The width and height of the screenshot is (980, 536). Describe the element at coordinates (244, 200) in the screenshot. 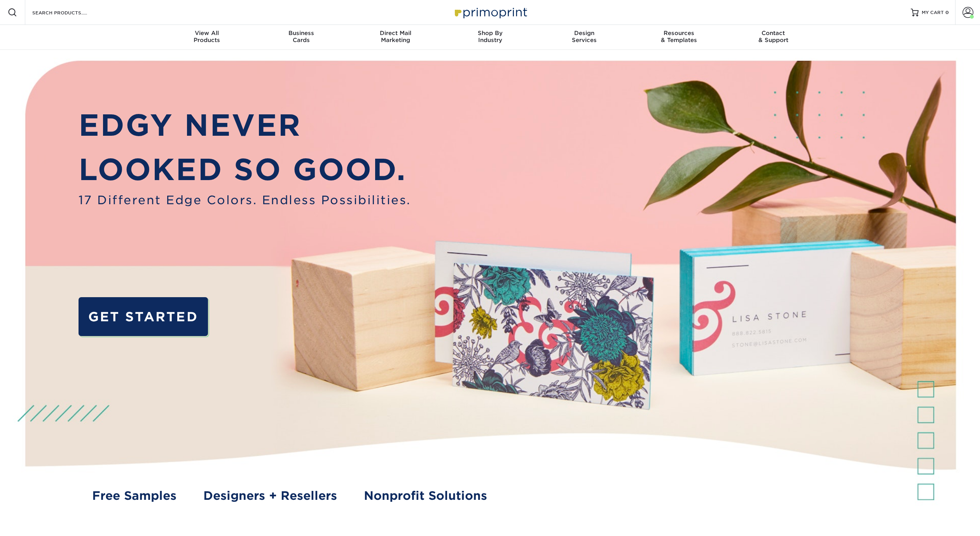

I see `span: 17 Different Edge Colors. Endless Possibilities.` at that location.